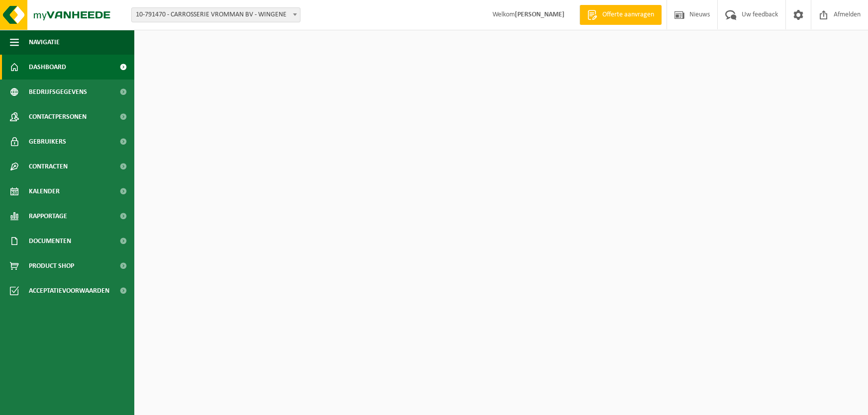 The height and width of the screenshot is (415, 868). I want to click on span: 10-791470 - CARROSSERIE VROMMAN BV - WINGENE, so click(216, 15).